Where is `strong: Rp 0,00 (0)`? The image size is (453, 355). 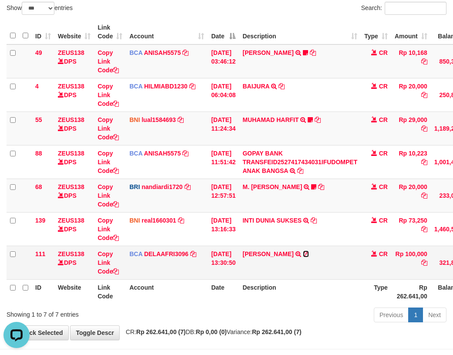
strong: Rp 0,00 (0) is located at coordinates (211, 332).